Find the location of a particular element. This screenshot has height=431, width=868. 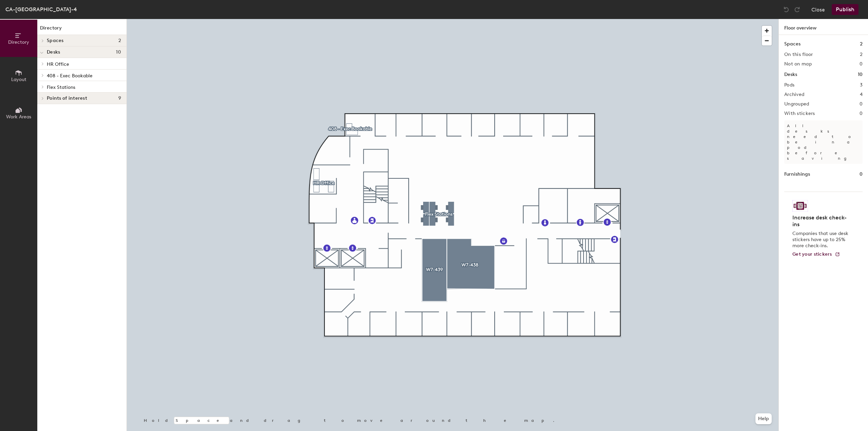

span: Get your stickers is located at coordinates (812, 254).